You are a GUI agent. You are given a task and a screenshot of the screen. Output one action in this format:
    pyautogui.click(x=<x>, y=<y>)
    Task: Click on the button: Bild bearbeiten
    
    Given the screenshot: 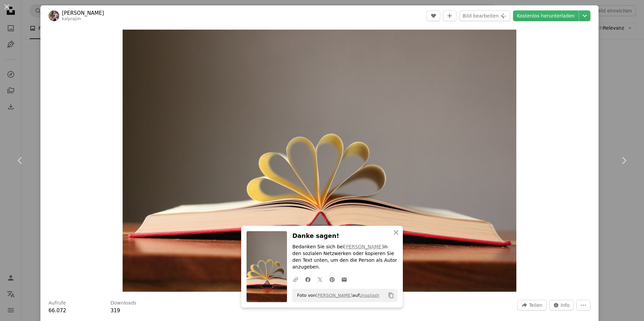 What is the action you would take?
    pyautogui.click(x=484, y=16)
    